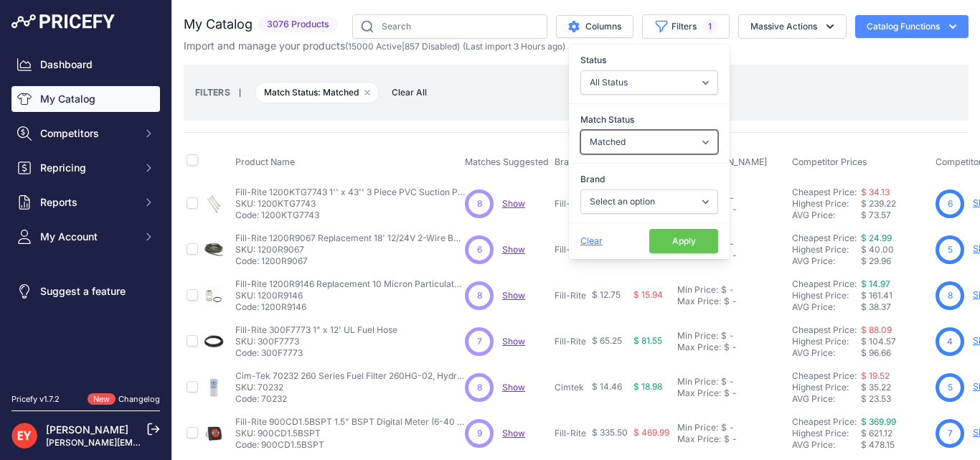 The image size is (980, 460). Describe the element at coordinates (877, 295) in the screenshot. I see `span: $ 161.41` at that location.